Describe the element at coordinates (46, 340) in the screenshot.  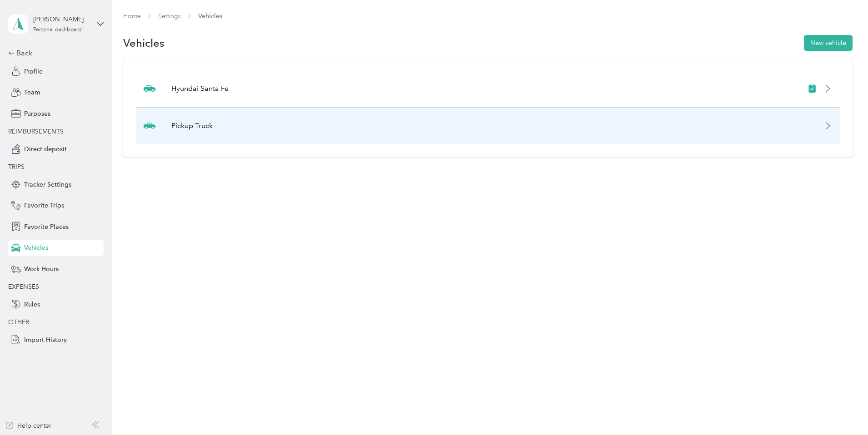
I see `span: Import History` at that location.